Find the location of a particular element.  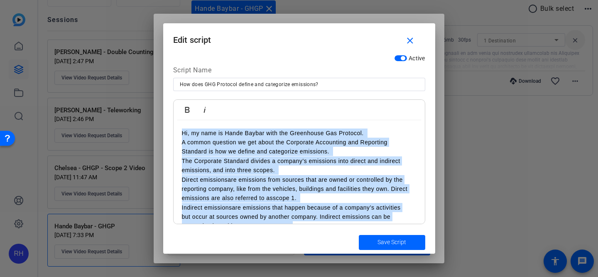

span: scope 2 is located at coordinates (251, 226).